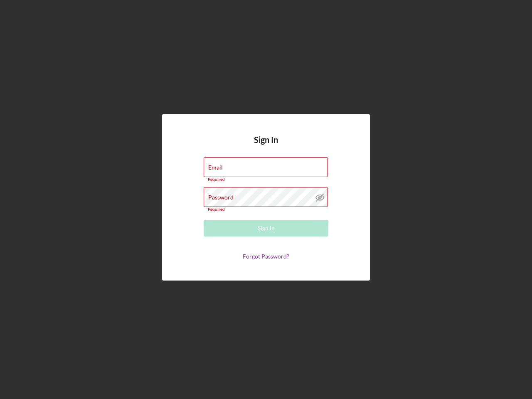 This screenshot has height=399, width=532. What do you see at coordinates (266, 228) in the screenshot?
I see `button: Sign In` at bounding box center [266, 228].